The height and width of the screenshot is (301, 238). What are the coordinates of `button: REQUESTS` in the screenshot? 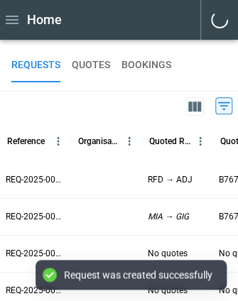 It's located at (35, 65).